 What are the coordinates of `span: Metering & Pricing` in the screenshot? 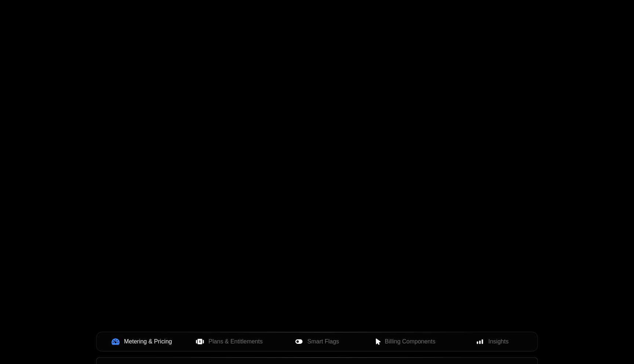 It's located at (148, 342).